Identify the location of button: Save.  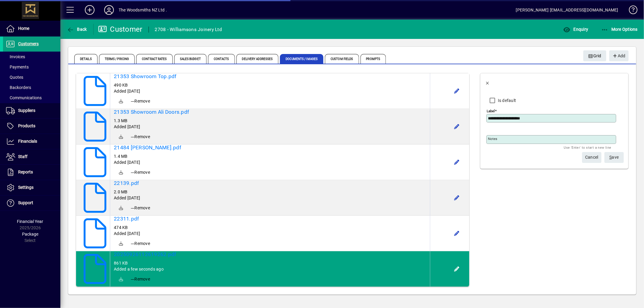
(614, 157).